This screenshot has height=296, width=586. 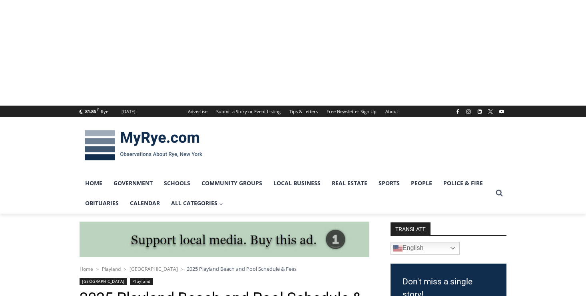 What do you see at coordinates (242, 269) in the screenshot?
I see `span: 2025 Playland Beach and Pool Schedule & Fees` at bounding box center [242, 269].